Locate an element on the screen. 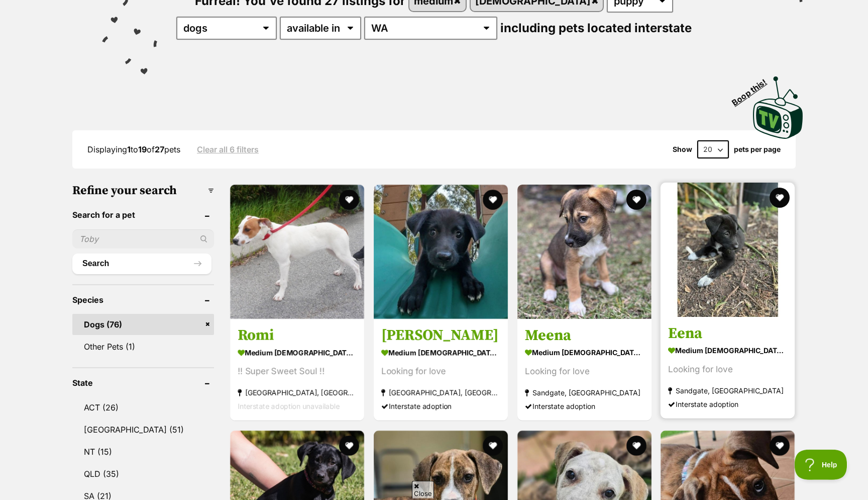  header: Species is located at coordinates (143, 299).